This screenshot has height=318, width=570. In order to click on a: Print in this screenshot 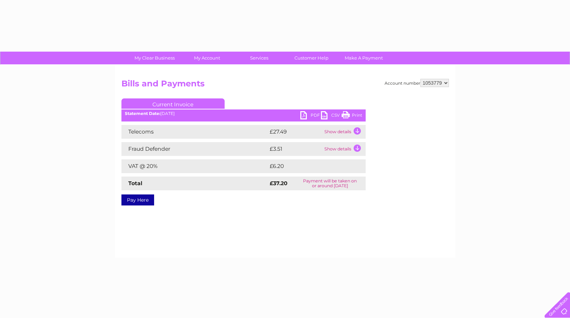, I will do `click(352, 116)`.